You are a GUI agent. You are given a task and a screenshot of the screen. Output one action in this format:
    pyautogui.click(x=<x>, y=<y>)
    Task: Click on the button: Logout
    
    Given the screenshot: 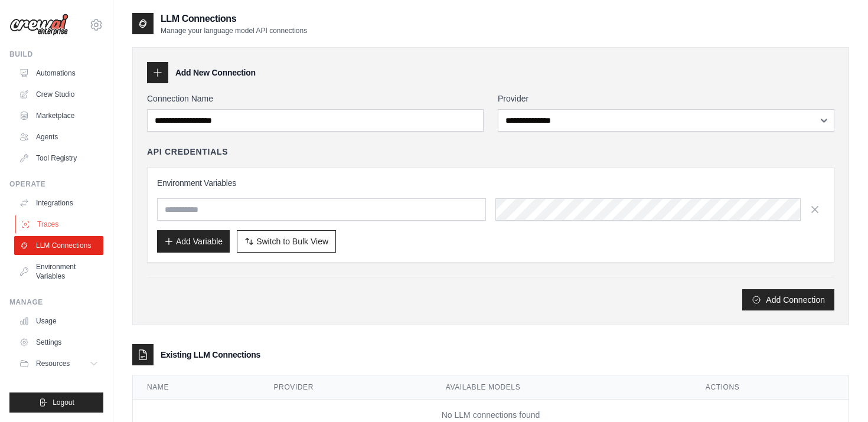 What is the action you would take?
    pyautogui.click(x=56, y=402)
    